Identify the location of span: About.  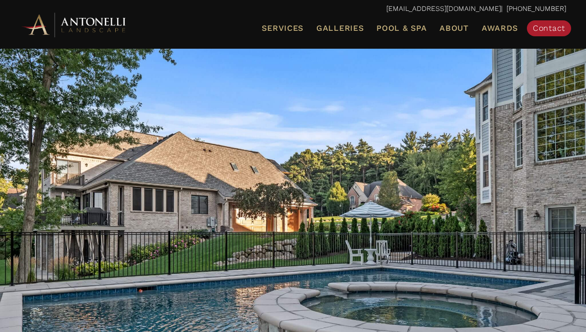
(454, 28).